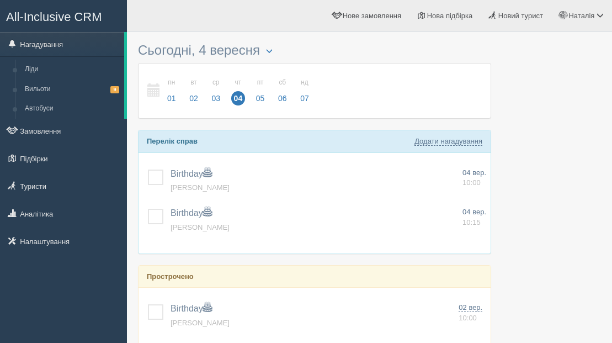 The width and height of the screenshot is (612, 343). Describe the element at coordinates (260, 98) in the screenshot. I see `span: 05` at that location.